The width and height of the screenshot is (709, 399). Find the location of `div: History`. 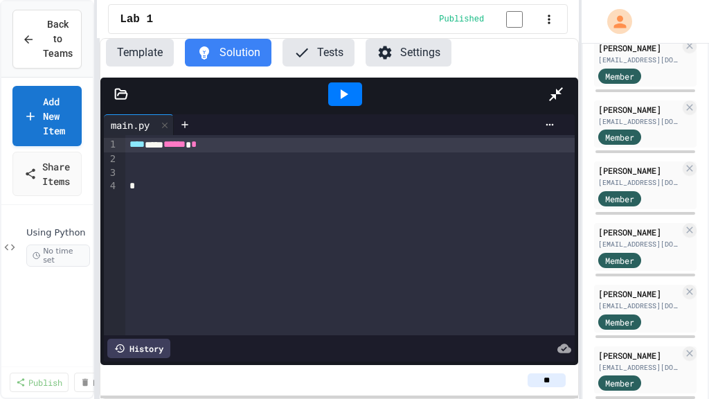

div: History is located at coordinates (138, 348).